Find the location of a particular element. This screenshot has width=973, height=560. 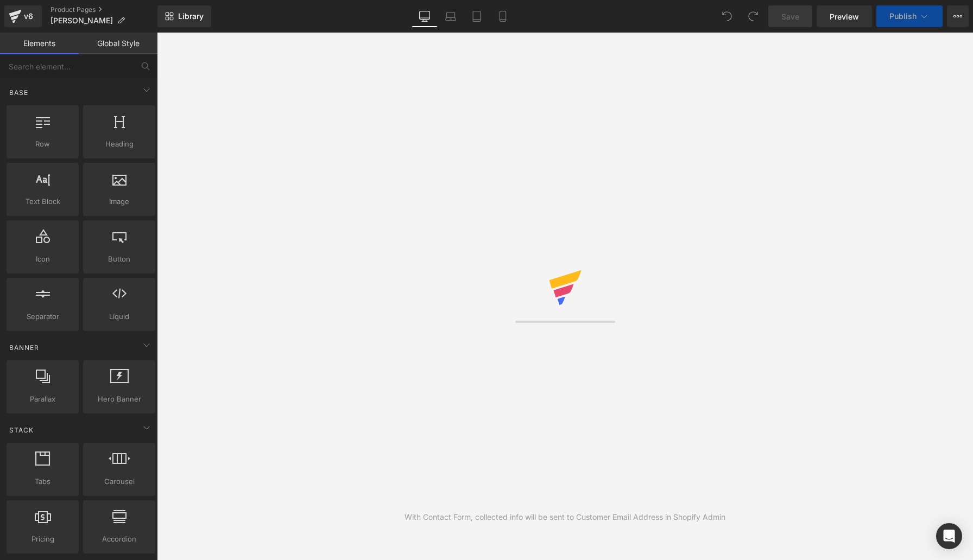

span: Accordion is located at coordinates (119, 539).